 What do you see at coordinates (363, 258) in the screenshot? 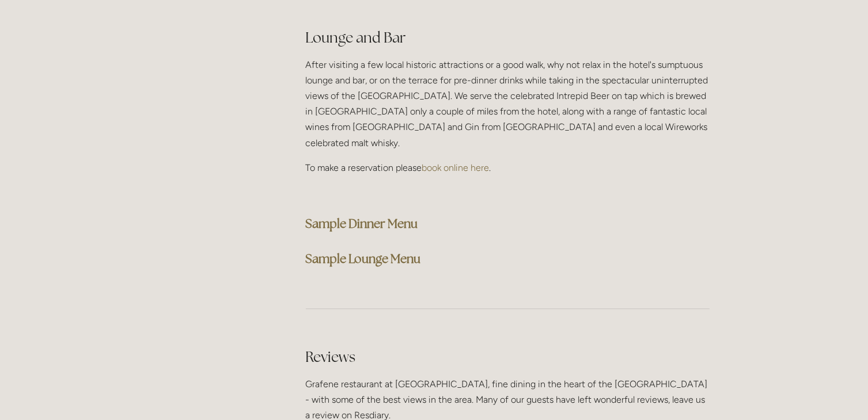
I see `strong: Sample Lounge Menu` at bounding box center [363, 258].